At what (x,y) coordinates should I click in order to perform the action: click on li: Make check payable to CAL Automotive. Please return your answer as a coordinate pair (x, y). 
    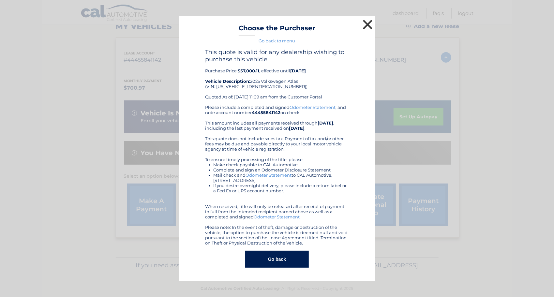
    Looking at the image, I should click on (281, 165).